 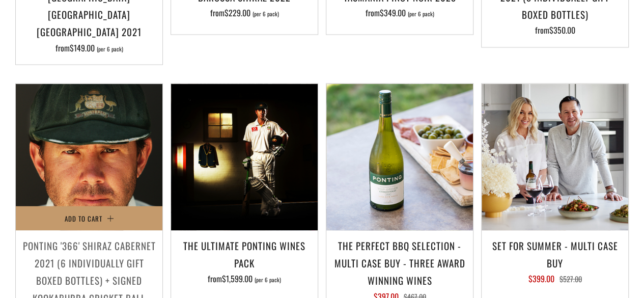 What do you see at coordinates (237, 277) in the screenshot?
I see `span: $1,599.00` at bounding box center [237, 277].